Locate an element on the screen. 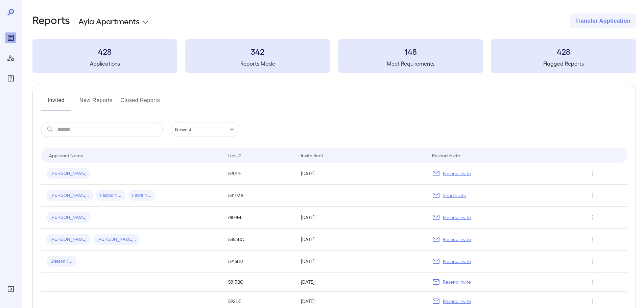 The image size is (644, 308). h5: Applications is located at coordinates (105, 64).